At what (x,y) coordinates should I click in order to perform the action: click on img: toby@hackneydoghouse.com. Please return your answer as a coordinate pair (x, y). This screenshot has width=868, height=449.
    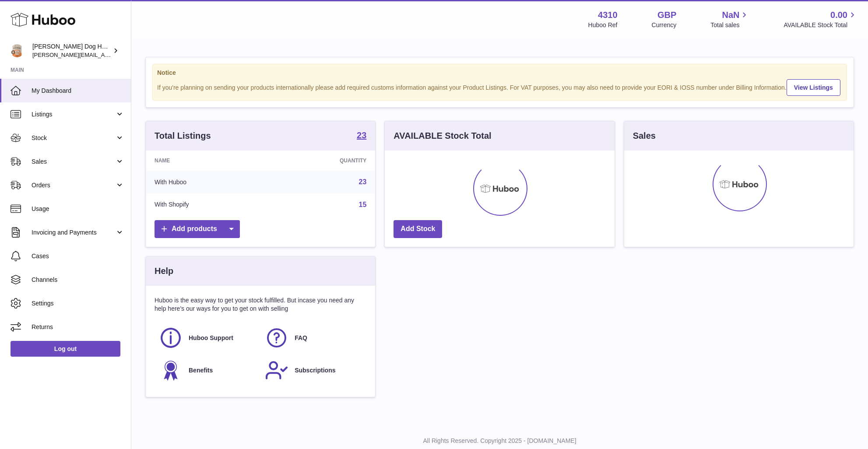
    Looking at the image, I should click on (17, 51).